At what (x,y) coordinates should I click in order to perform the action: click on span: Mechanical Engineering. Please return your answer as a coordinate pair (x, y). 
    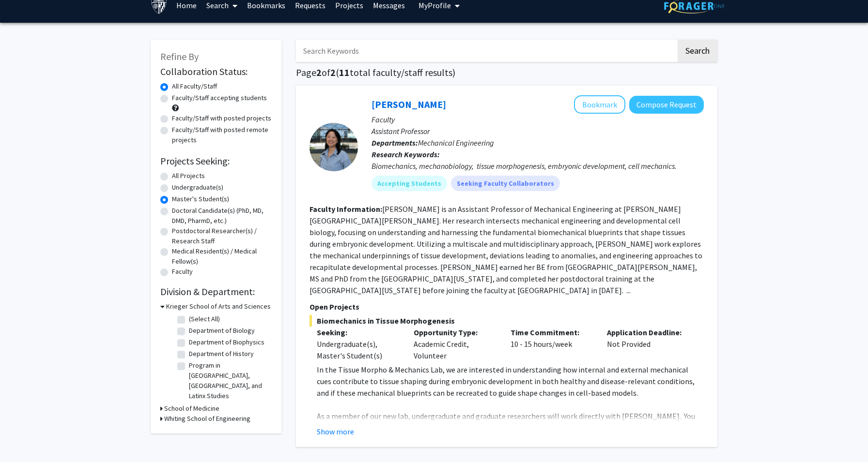
    Looking at the image, I should click on (456, 143).